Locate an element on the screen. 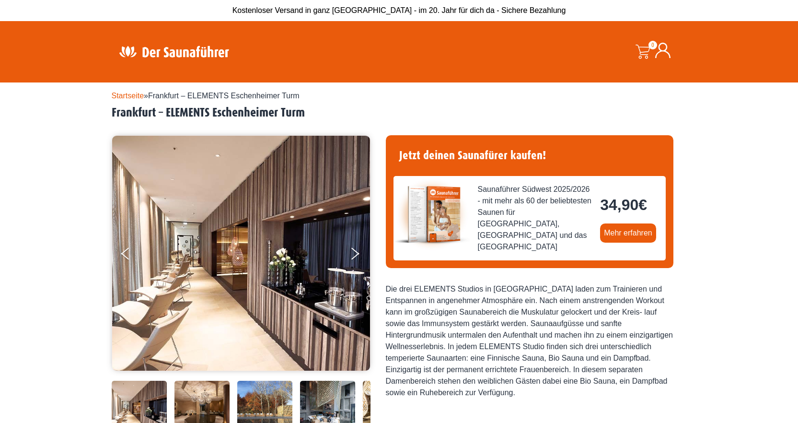 This screenshot has height=423, width=798. button: Previous is located at coordinates (133, 255).